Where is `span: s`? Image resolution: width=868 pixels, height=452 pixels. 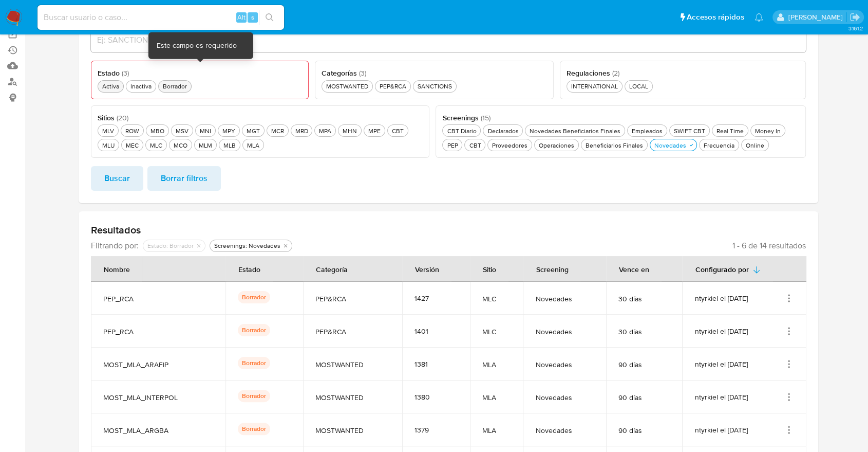
span: s is located at coordinates (253, 17).